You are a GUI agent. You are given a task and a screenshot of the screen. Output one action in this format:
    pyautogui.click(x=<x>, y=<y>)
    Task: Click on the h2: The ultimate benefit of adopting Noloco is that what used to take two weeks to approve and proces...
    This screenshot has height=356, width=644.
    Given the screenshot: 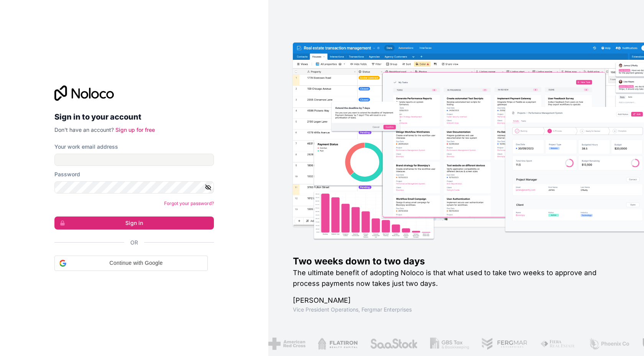 What is the action you would take?
    pyautogui.click(x=456, y=278)
    